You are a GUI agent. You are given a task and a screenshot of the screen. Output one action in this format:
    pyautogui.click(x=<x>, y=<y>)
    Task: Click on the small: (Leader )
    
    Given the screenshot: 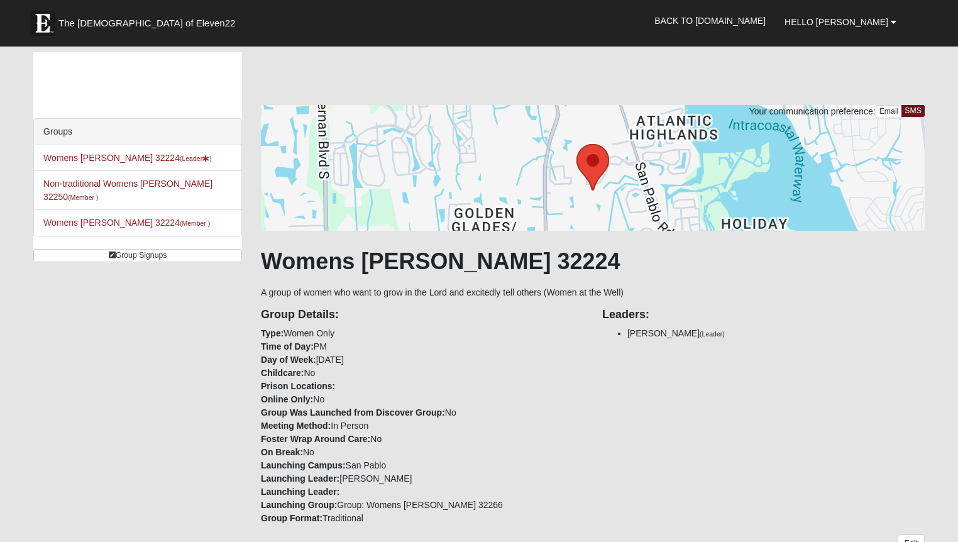 What is the action you would take?
    pyautogui.click(x=195, y=158)
    